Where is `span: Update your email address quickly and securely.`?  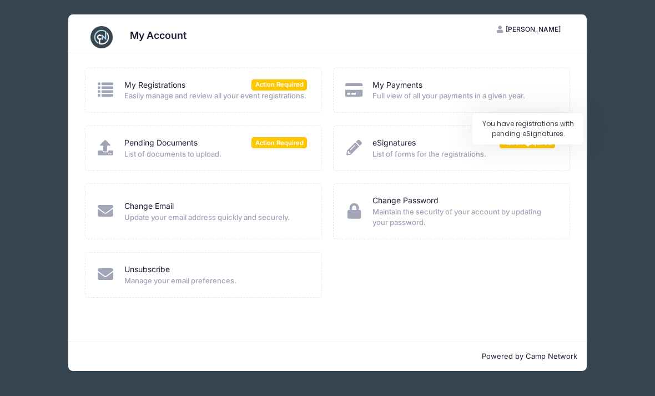 span: Update your email address quickly and securely. is located at coordinates (215, 217).